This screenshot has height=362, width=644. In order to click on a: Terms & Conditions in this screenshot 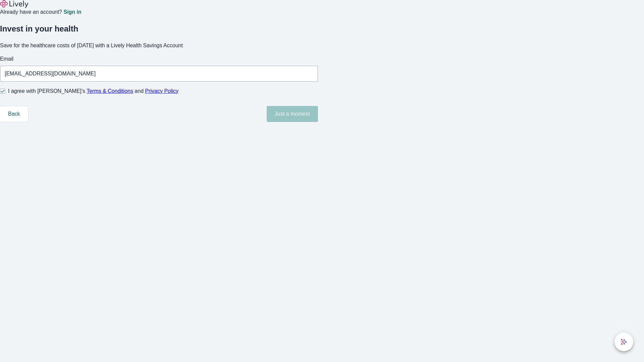, I will do `click(110, 91)`.